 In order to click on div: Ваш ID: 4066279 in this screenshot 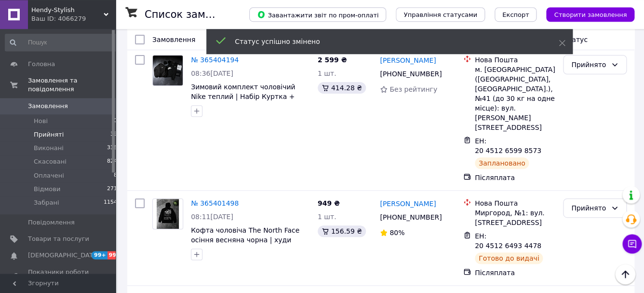, I will do `click(74, 19)`.